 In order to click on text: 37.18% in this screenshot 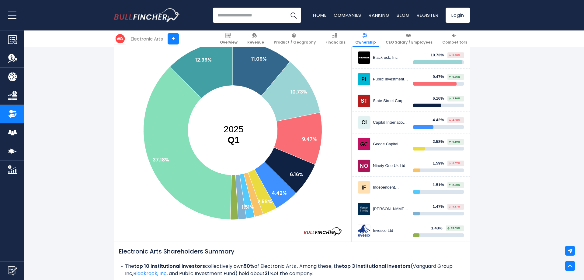, I will do `click(161, 159)`.